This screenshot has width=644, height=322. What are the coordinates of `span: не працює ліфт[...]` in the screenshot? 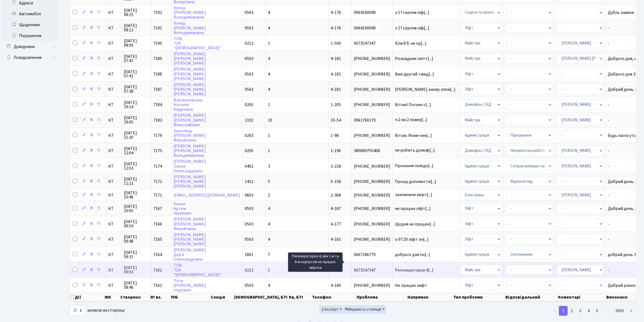 It's located at (413, 209).